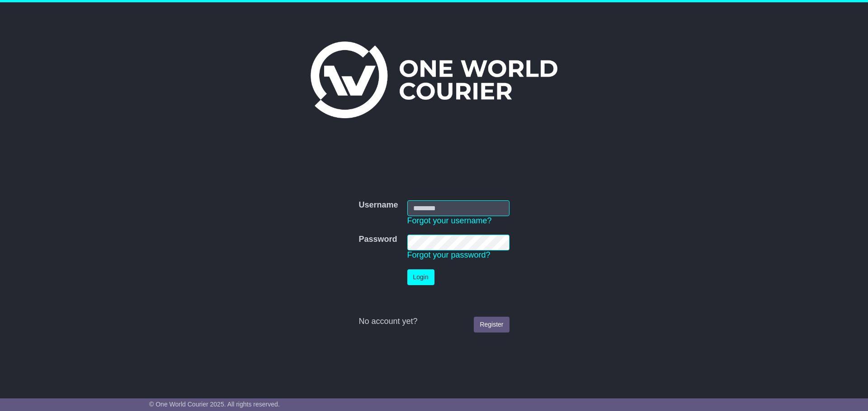 The image size is (868, 411). What do you see at coordinates (377, 240) in the screenshot?
I see `label: Password` at bounding box center [377, 240].